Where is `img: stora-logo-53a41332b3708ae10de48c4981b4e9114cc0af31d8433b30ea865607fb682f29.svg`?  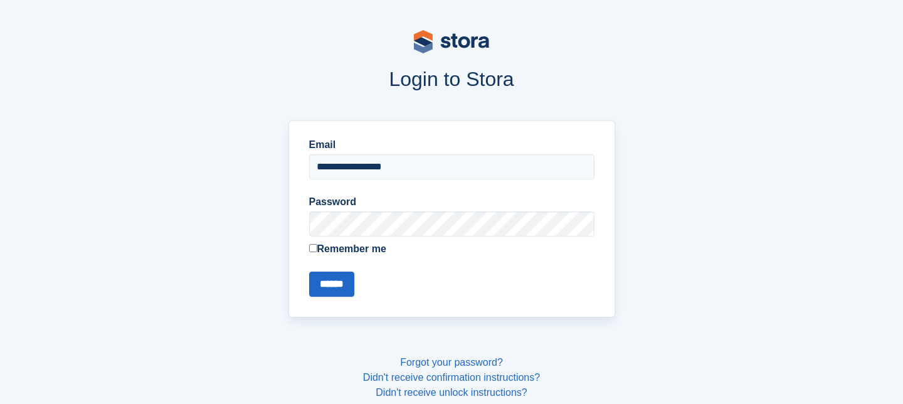 img: stora-logo-53a41332b3708ae10de48c4981b4e9114cc0af31d8433b30ea865607fb682f29.svg is located at coordinates (451, 41).